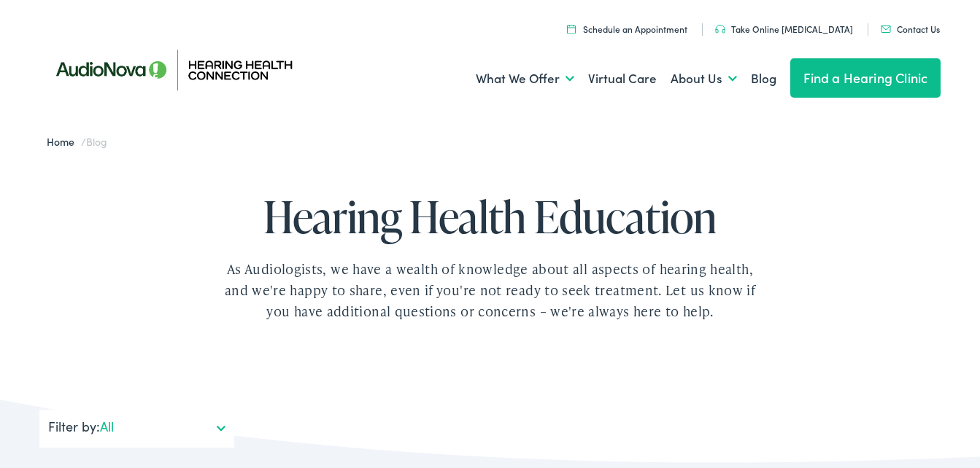 The image size is (980, 468). I want to click on span: Blog, so click(96, 141).